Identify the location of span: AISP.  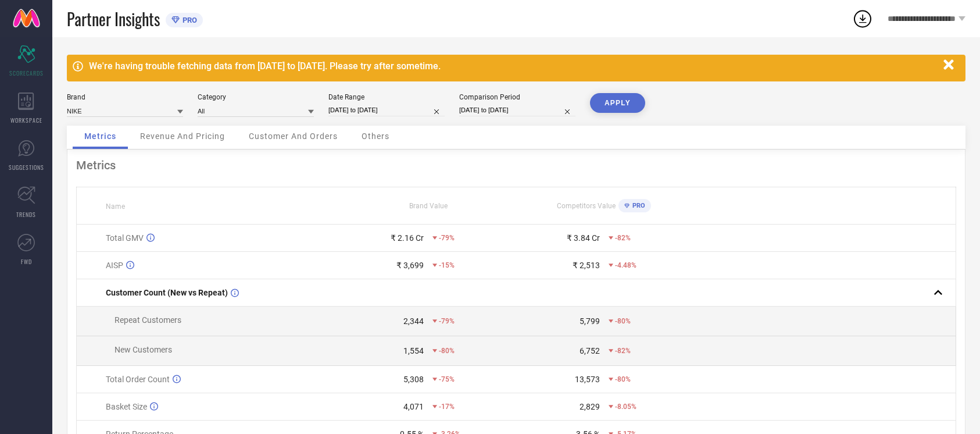
(115, 266).